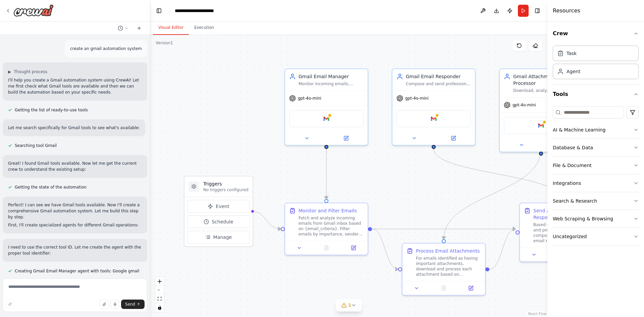 Image resolution: width=644 pixels, height=317 pixels. I want to click on button: Crew, so click(596, 34).